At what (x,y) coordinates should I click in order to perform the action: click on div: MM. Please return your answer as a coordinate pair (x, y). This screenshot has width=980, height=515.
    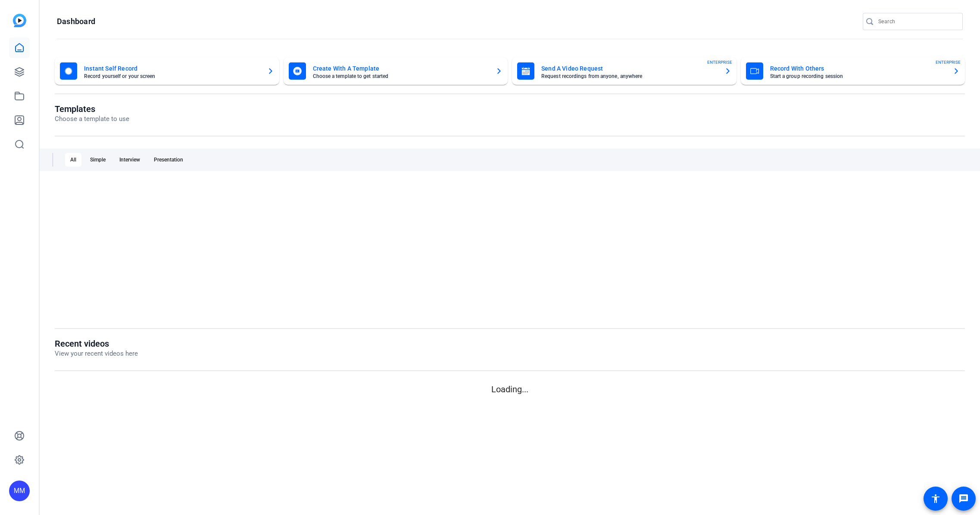
    Looking at the image, I should click on (19, 491).